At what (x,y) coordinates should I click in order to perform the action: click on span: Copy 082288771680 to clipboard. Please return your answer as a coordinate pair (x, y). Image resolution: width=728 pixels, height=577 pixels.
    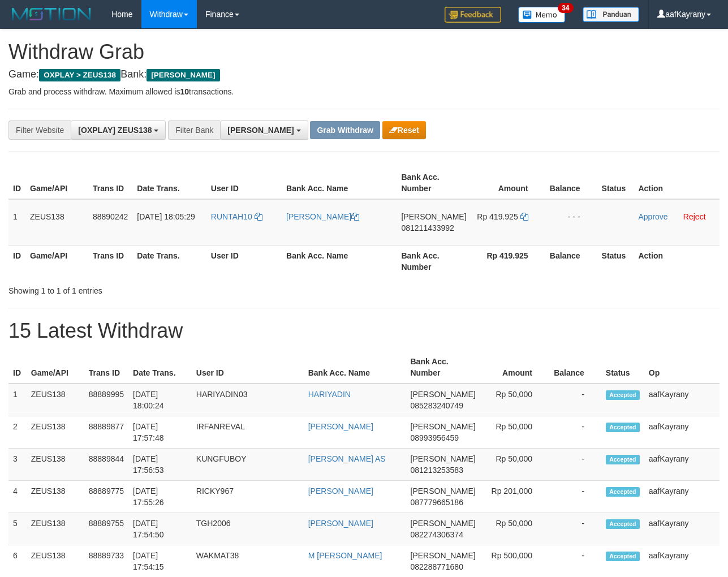
    Looking at the image, I should click on (437, 566).